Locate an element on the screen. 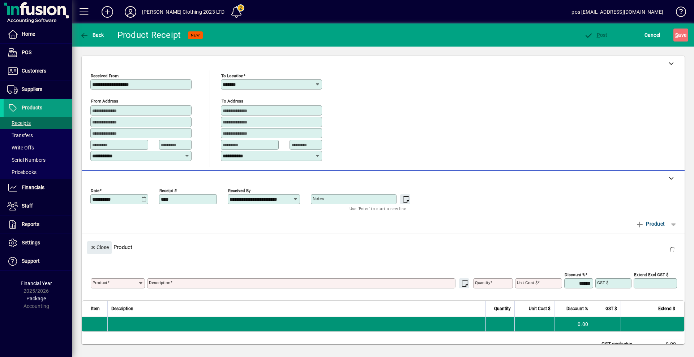 The height and width of the screenshot is (357, 694). app-page-header-button: Back is located at coordinates (92, 35).